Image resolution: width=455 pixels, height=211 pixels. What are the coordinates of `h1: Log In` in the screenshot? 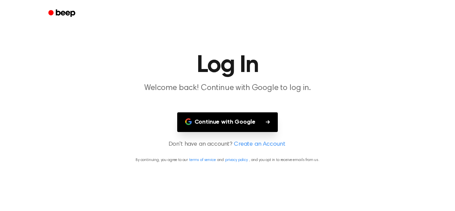 It's located at (228, 65).